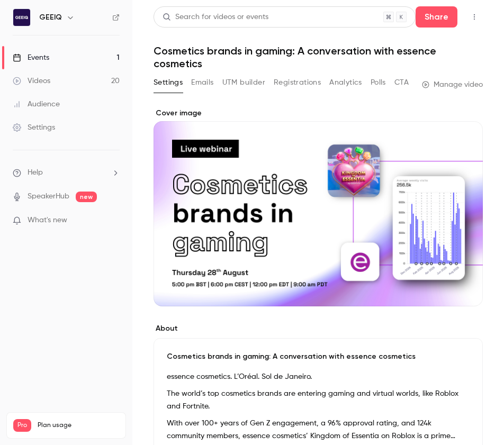 The width and height of the screenshot is (504, 445). I want to click on button: Analytics, so click(346, 82).